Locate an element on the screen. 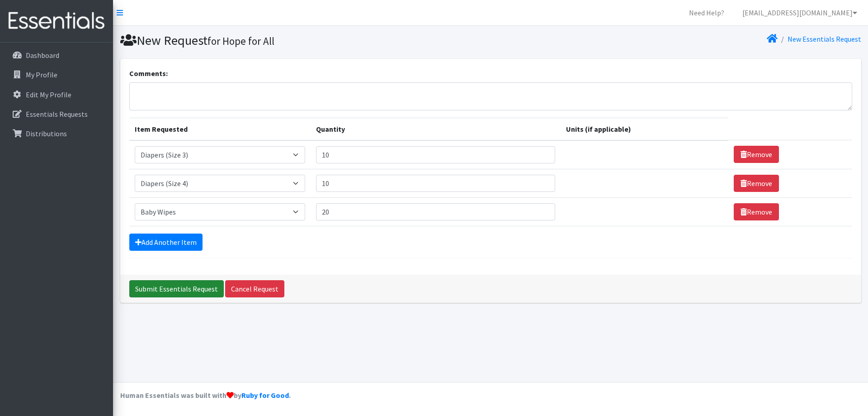 This screenshot has width=868, height=416. a: Essentials Requests is located at coordinates (57, 114).